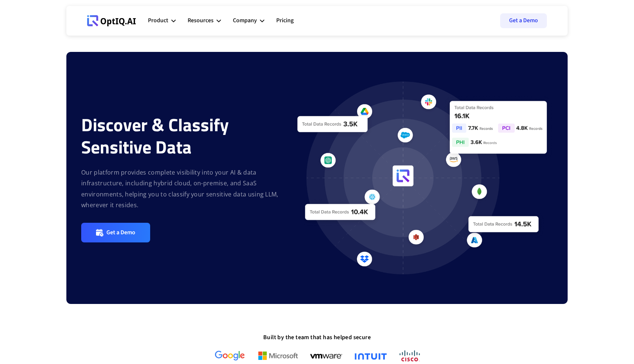 This screenshot has height=364, width=634. I want to click on a: Pricing, so click(285, 21).